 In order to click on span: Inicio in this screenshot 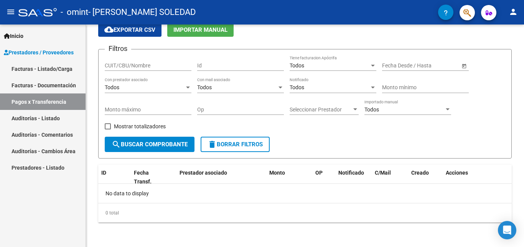, I will do `click(13, 36)`.